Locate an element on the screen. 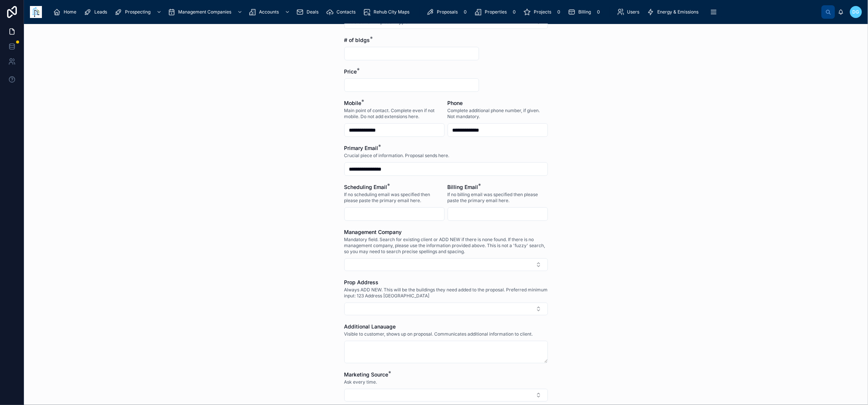  a: Accounts is located at coordinates (270, 12).